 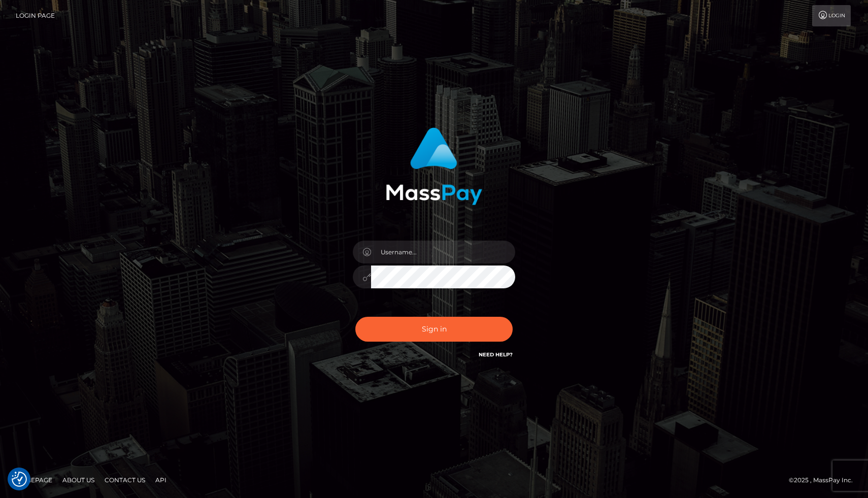 I want to click on a: Login Page, so click(x=35, y=16).